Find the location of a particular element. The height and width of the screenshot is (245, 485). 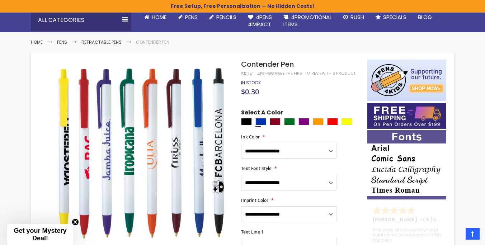

div: Very easy site to use boyfriend wanted me to order pens for his business is located at coordinates (407, 235).